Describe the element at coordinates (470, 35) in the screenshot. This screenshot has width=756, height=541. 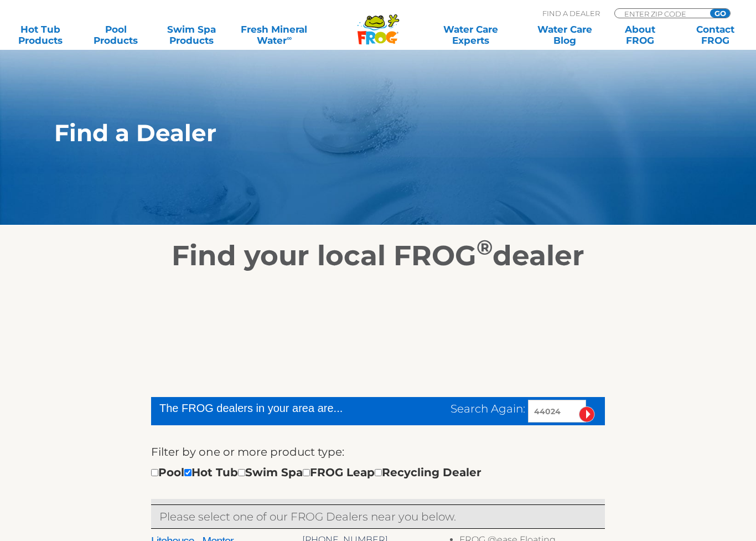
I see `a: Water CareExperts` at that location.